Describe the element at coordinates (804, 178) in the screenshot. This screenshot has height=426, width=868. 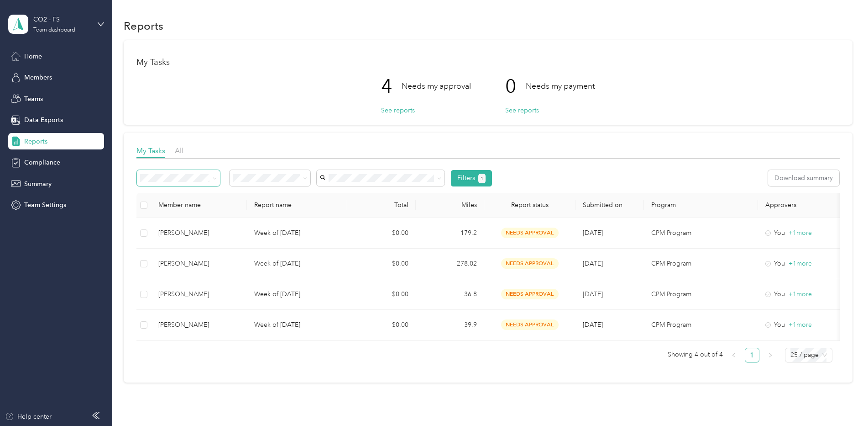
I see `button: Download summary` at that location.